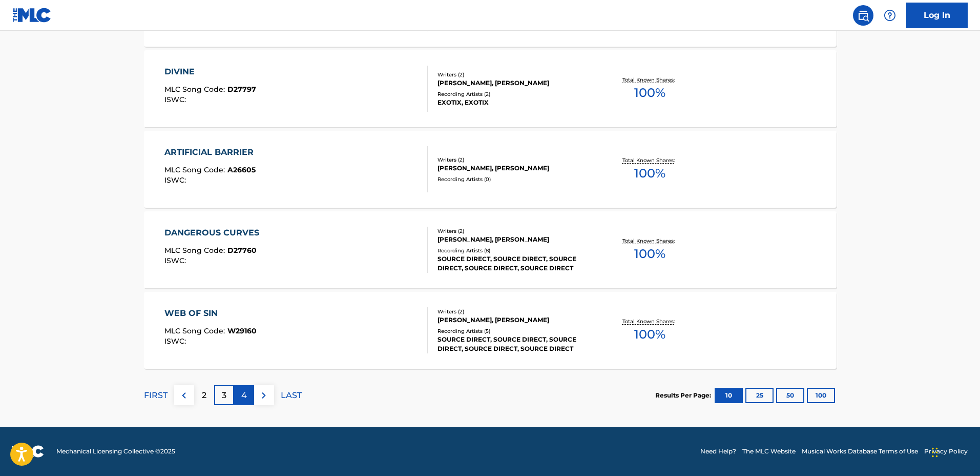 Image resolution: width=980 pixels, height=476 pixels. What do you see at coordinates (890, 15) in the screenshot?
I see `img: help` at bounding box center [890, 15].